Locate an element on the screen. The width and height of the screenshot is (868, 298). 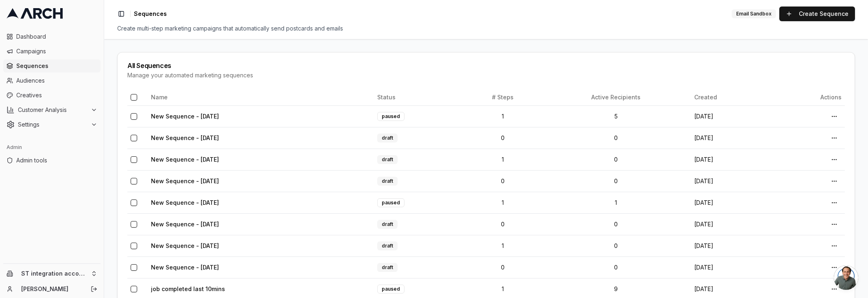
nav: breadcrumb is located at coordinates (150, 14).